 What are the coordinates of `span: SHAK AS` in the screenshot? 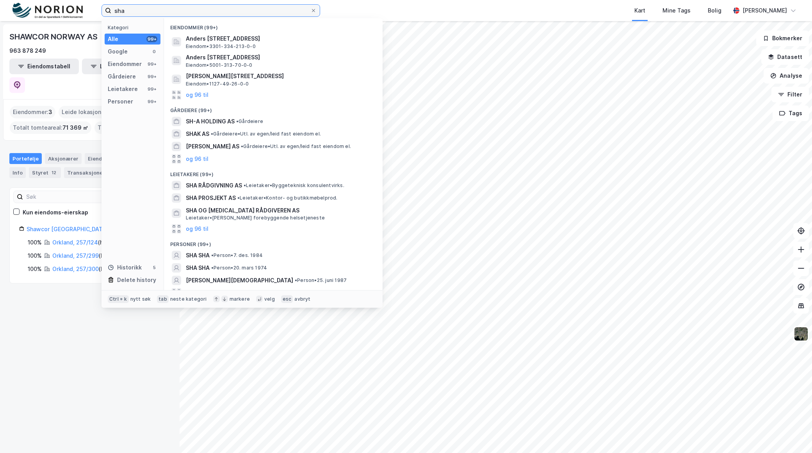 It's located at (197, 134).